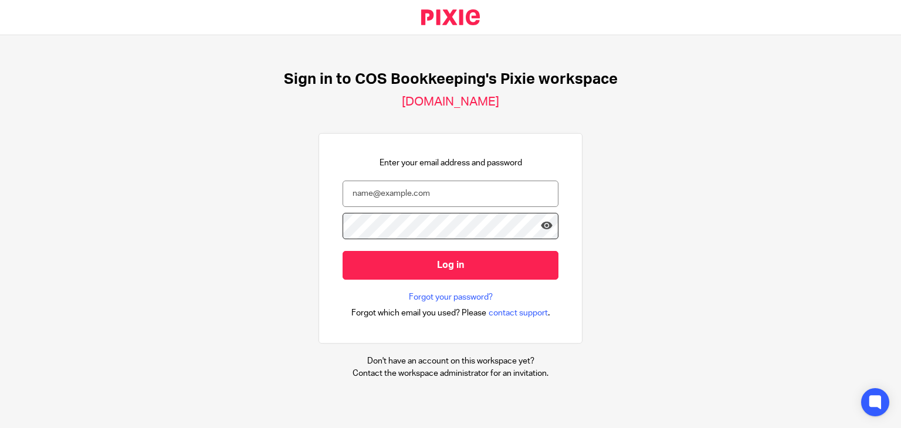 The height and width of the screenshot is (428, 901). What do you see at coordinates (450, 265) in the screenshot?
I see `input: Log in` at bounding box center [450, 265].